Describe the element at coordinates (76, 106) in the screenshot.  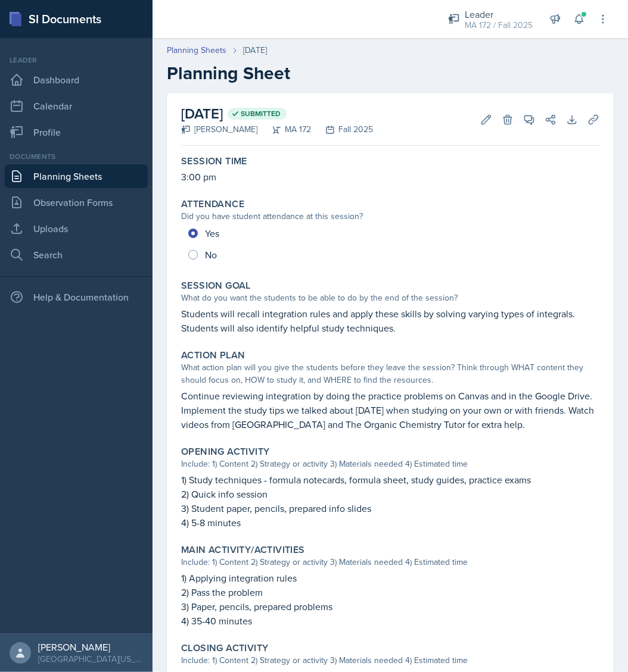
I see `a: Calendar` at that location.